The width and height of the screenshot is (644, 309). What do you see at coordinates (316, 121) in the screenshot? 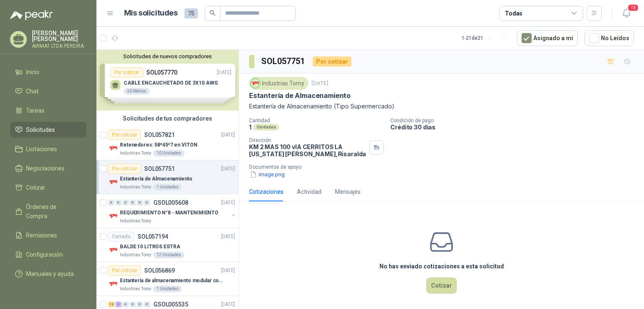
I see `p: Cantidad` at bounding box center [316, 121].